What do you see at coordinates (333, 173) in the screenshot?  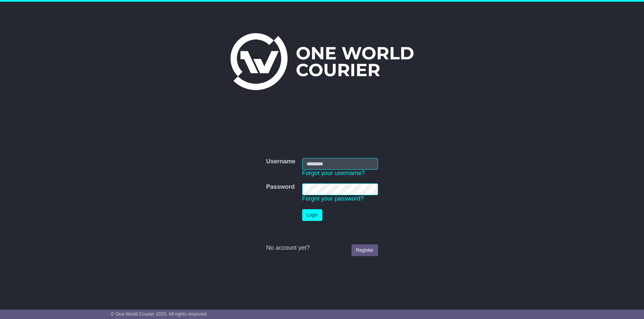 I see `a: Forgot your username?` at bounding box center [333, 173].